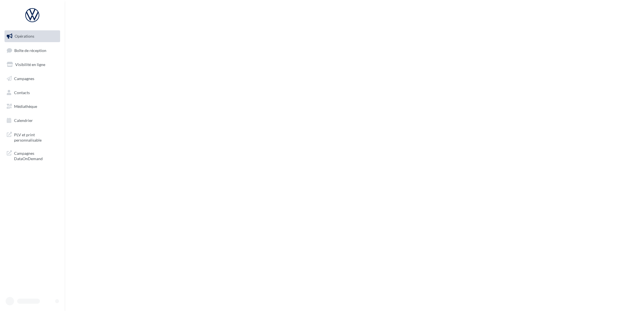  Describe the element at coordinates (31, 50) in the screenshot. I see `span: Boîte de réception` at that location.